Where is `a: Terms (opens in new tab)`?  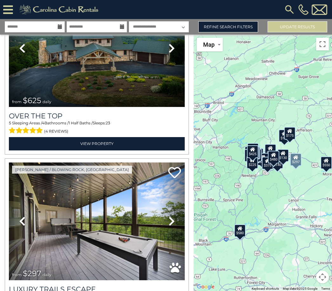 a: Terms (opens in new tab) is located at coordinates (325, 288).